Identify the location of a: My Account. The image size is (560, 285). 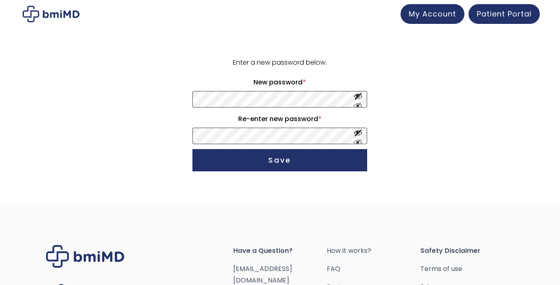
(433, 14).